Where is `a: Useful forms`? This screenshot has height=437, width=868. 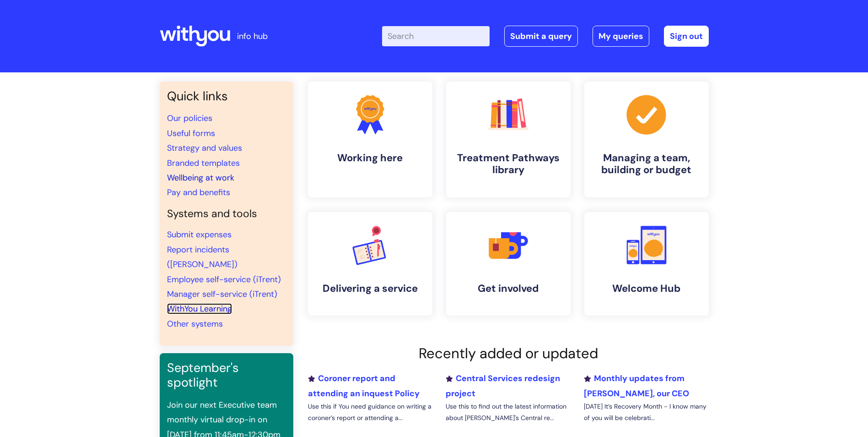 a: Useful forms is located at coordinates (191, 133).